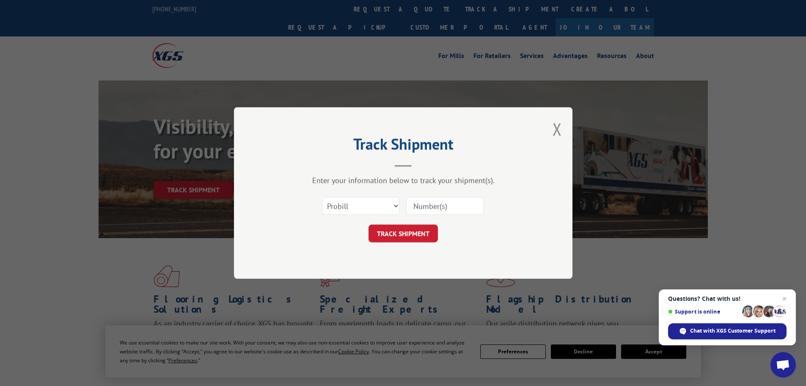 This screenshot has width=806, height=386. Describe the element at coordinates (785, 298) in the screenshot. I see `span: Close chat` at that location.